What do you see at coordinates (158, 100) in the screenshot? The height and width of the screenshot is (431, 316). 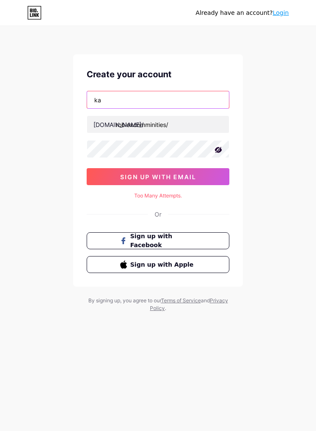 I see `input: Email` at bounding box center [158, 100].